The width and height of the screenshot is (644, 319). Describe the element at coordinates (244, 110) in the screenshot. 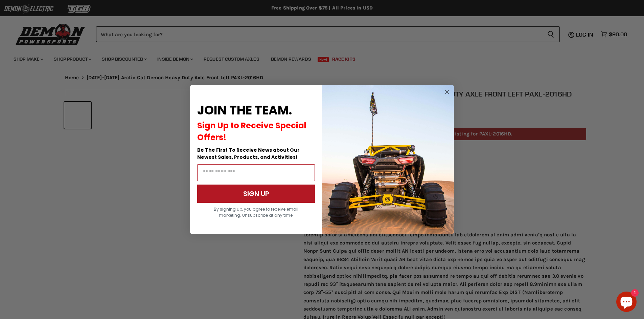

I see `span: JOIN THE TEAM.` at that location.